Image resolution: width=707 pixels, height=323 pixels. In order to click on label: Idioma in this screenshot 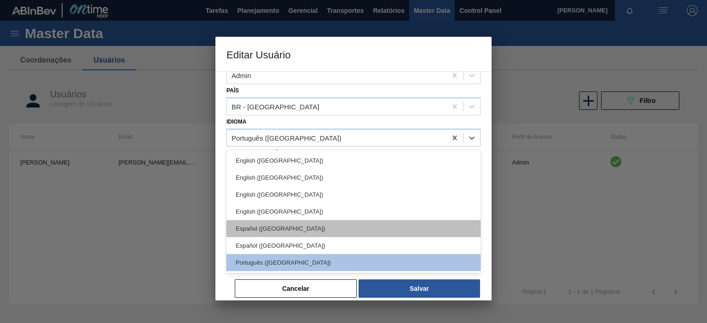, I will do `click(236, 122)`.